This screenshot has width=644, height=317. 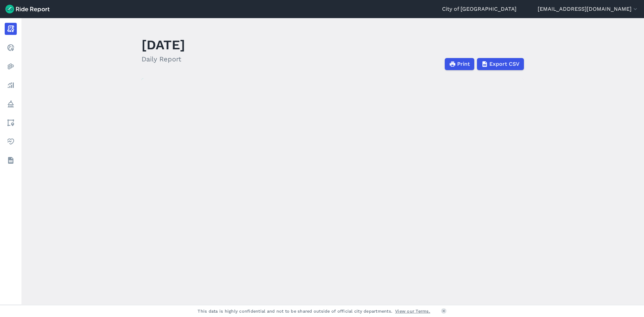 I want to click on span: Print, so click(x=464, y=64).